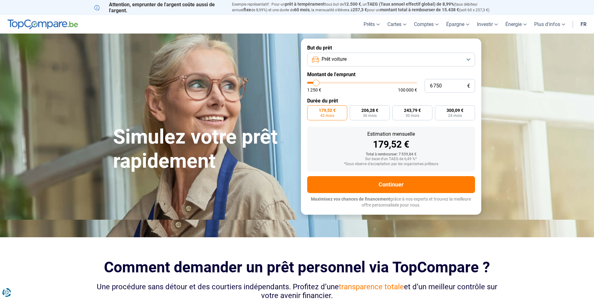  What do you see at coordinates (391, 164) in the screenshot?
I see `div: *Sous réserve d'acceptation par les organismes prêteurs` at bounding box center [391, 164].